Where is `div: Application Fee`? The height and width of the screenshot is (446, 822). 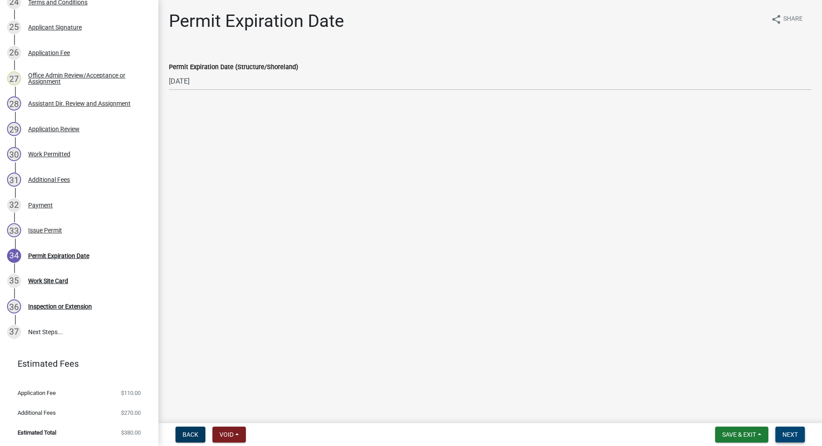 div: Application Fee is located at coordinates (49, 53).